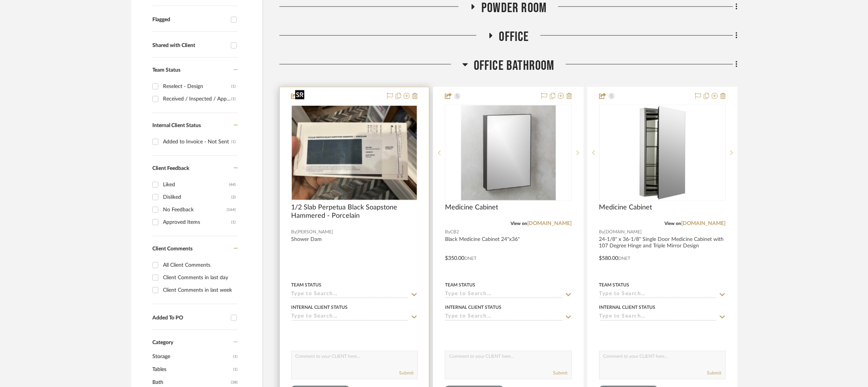 The image size is (868, 387). Describe the element at coordinates (354, 212) in the screenshot. I see `span: 1/2 Slab Perpetua Black Soapstone Hammered - Porcelain` at that location.